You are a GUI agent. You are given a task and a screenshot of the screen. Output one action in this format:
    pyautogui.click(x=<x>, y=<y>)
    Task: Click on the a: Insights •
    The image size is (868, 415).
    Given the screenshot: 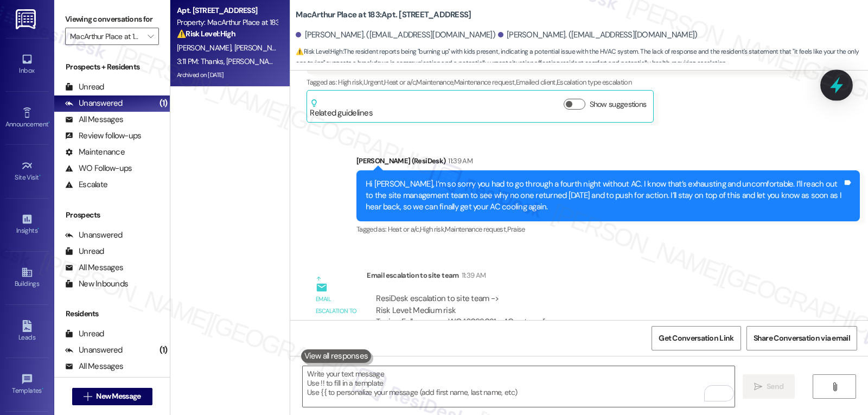 What is the action you would take?
    pyautogui.click(x=27, y=224)
    